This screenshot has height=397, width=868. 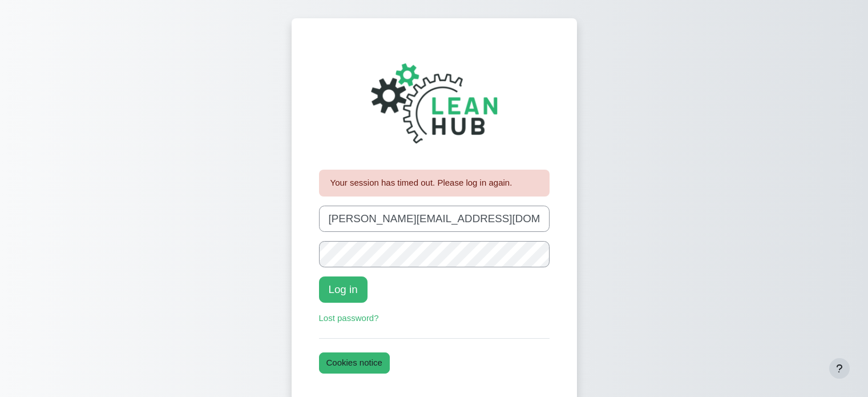 What do you see at coordinates (435, 219) in the screenshot?
I see `input: Username` at bounding box center [435, 219].